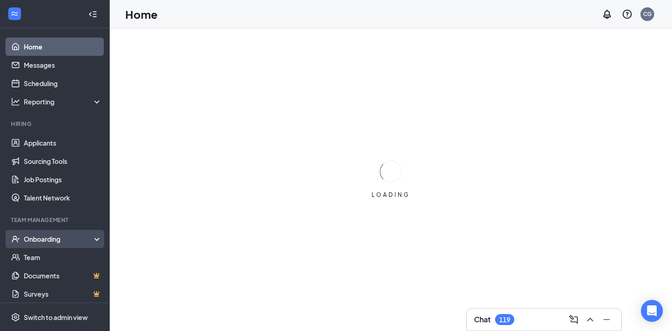 This screenshot has width=672, height=331. I want to click on div: Hiring, so click(55, 123).